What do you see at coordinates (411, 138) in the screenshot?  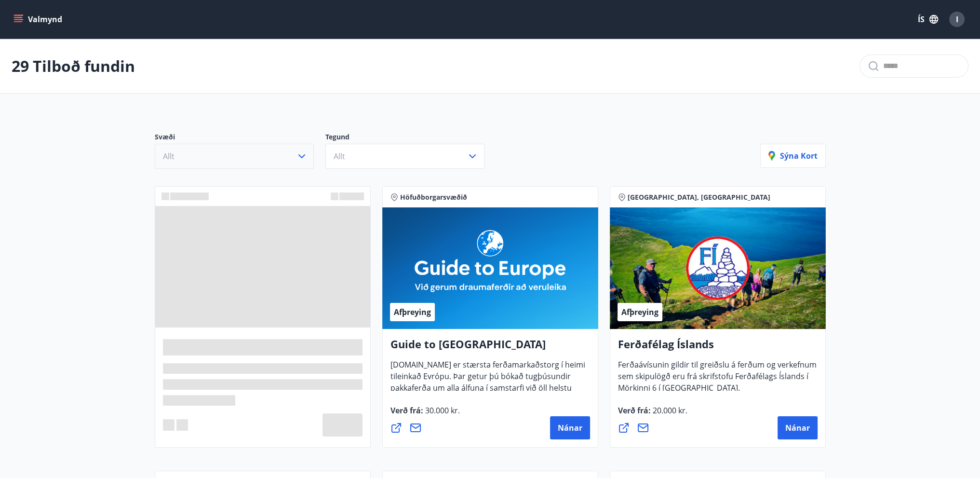 I see `p: Tegund` at bounding box center [411, 138].